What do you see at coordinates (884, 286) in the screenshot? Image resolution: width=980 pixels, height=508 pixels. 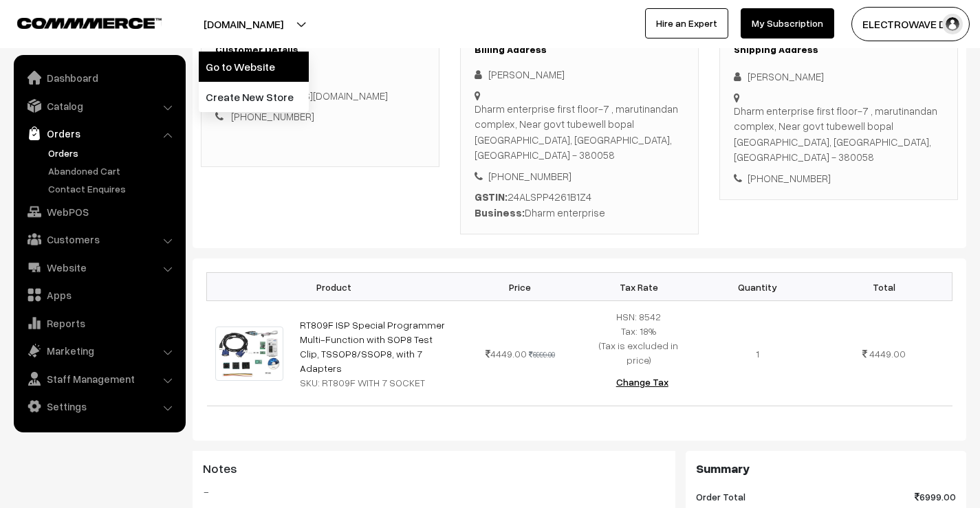 I see `th: Total` at bounding box center [884, 286].